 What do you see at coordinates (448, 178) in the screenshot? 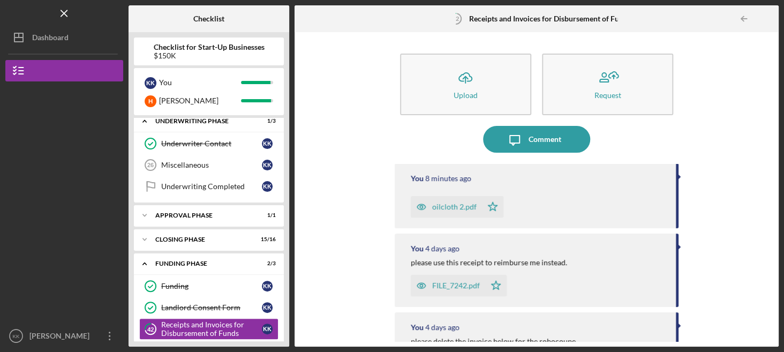
I see `time: 2025-08-28 21:12` at bounding box center [448, 178].